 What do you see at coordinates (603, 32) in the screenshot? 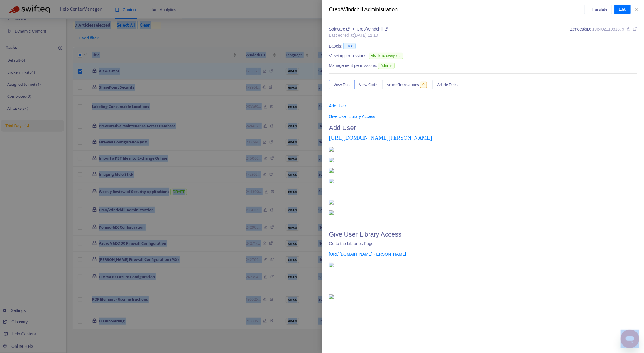
I see `div: Zendesk ID:` at bounding box center [603, 32].